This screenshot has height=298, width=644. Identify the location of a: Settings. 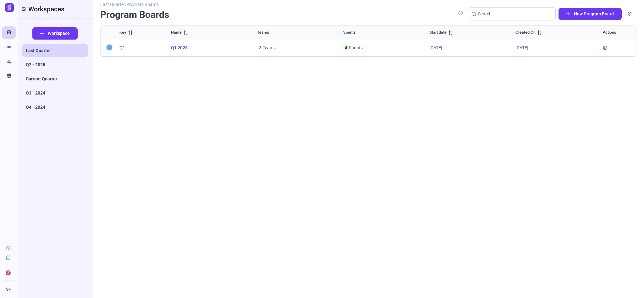
(9, 76).